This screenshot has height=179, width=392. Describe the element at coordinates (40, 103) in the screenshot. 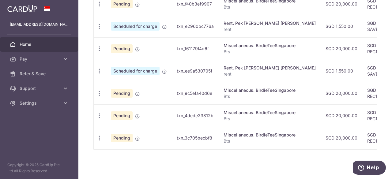

I see `span: Settings` at that location.